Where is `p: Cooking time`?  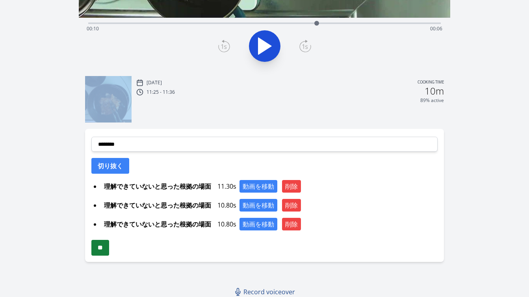 p: Cooking time is located at coordinates (430, 83).